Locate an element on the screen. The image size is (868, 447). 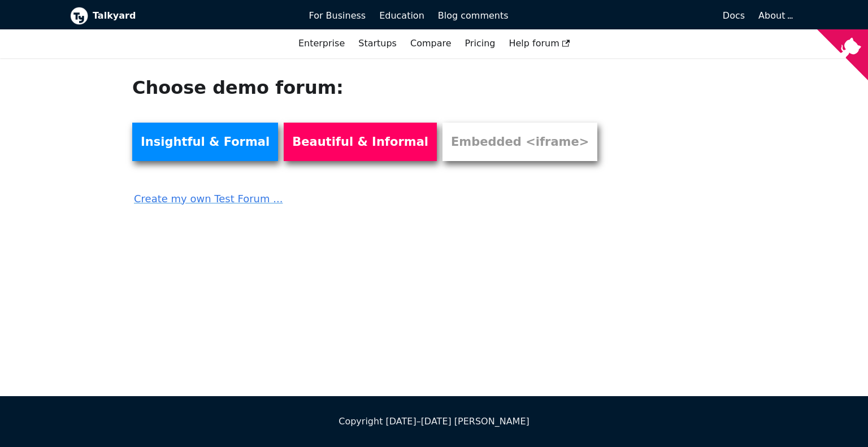
b: Talkyard is located at coordinates (193, 16).